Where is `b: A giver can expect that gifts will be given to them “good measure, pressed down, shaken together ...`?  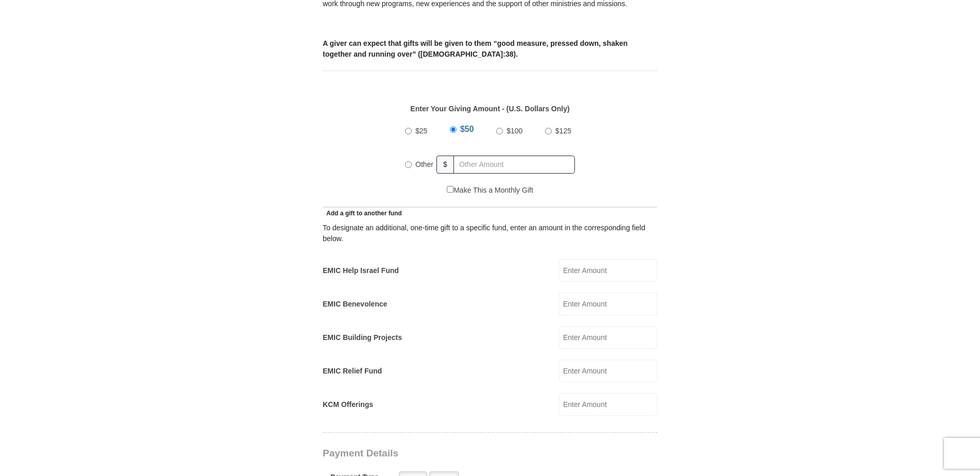
b: A giver can expect that gifts will be given to them “good measure, pressed down, shaken together ... is located at coordinates (475, 48).